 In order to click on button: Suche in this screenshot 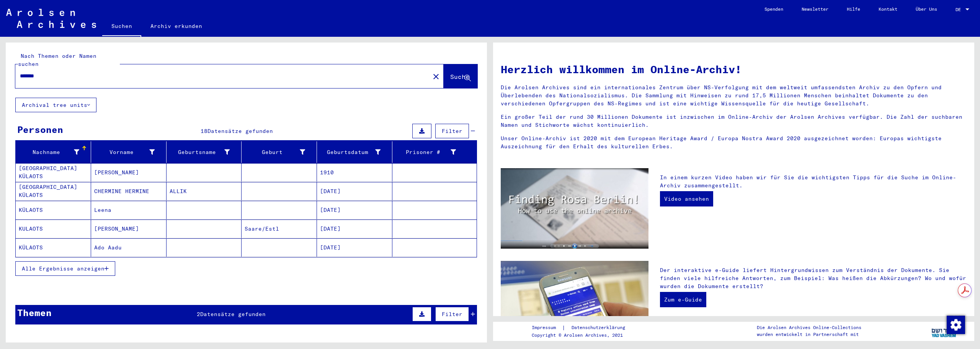, I will do `click(461, 76)`.